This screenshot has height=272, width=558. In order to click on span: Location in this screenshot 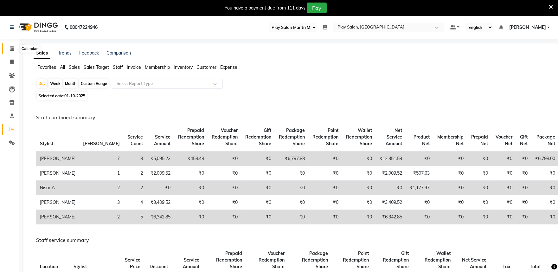, I will do `click(49, 266)`.